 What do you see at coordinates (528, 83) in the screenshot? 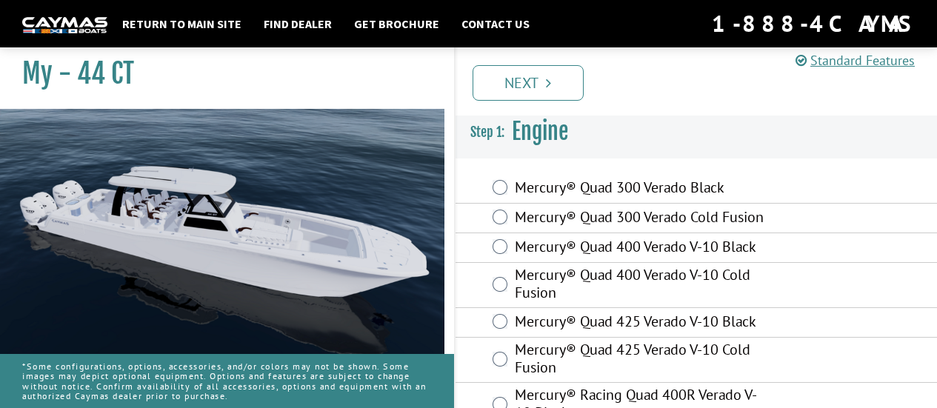
I see `a: Next` at bounding box center [528, 83].